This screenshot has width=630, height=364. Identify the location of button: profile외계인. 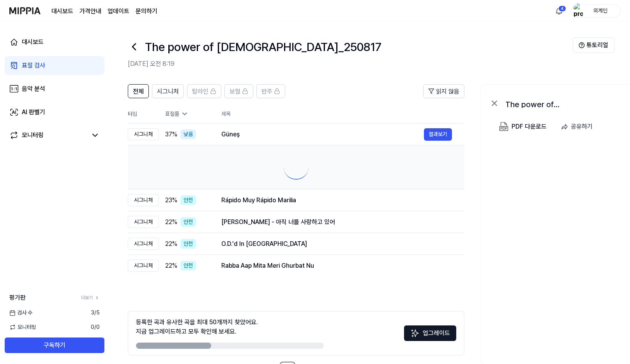
(595, 11).